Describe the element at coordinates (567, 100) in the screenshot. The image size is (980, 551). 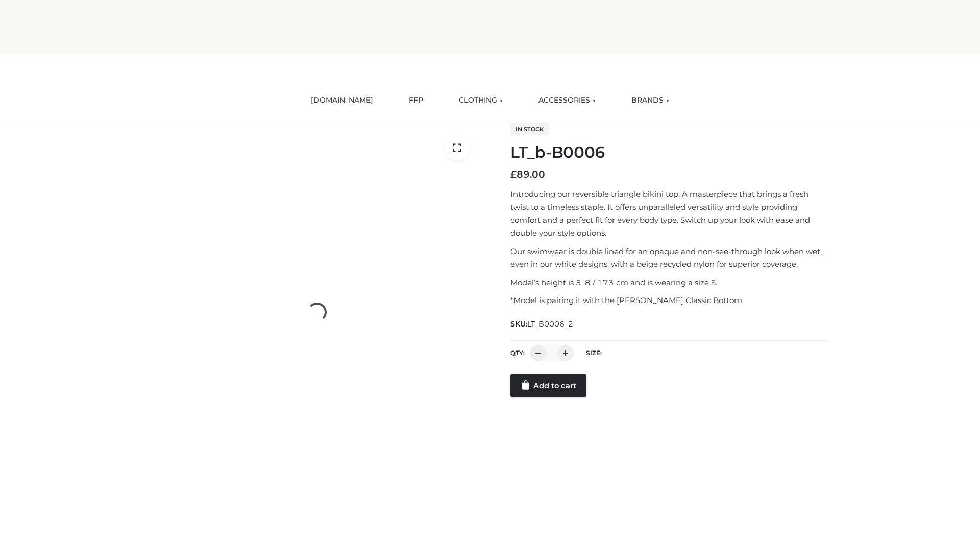
I see `a: ACCESSORIES` at that location.